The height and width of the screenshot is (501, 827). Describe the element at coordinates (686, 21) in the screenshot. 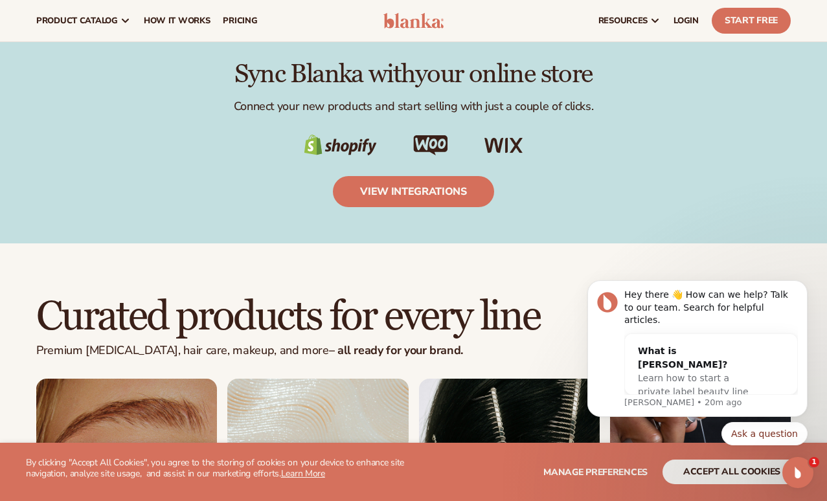

I see `span: LOGIN` at that location.